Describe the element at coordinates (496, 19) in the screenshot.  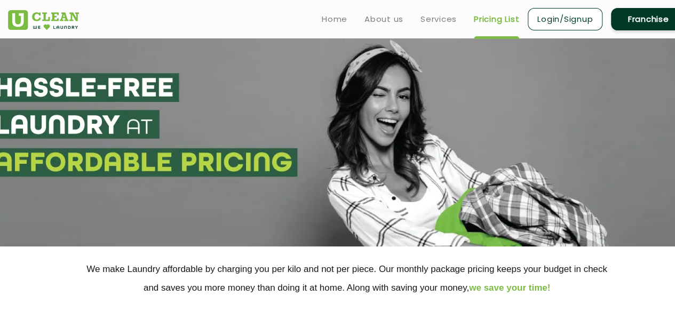
I see `a: Pricing List` at that location.